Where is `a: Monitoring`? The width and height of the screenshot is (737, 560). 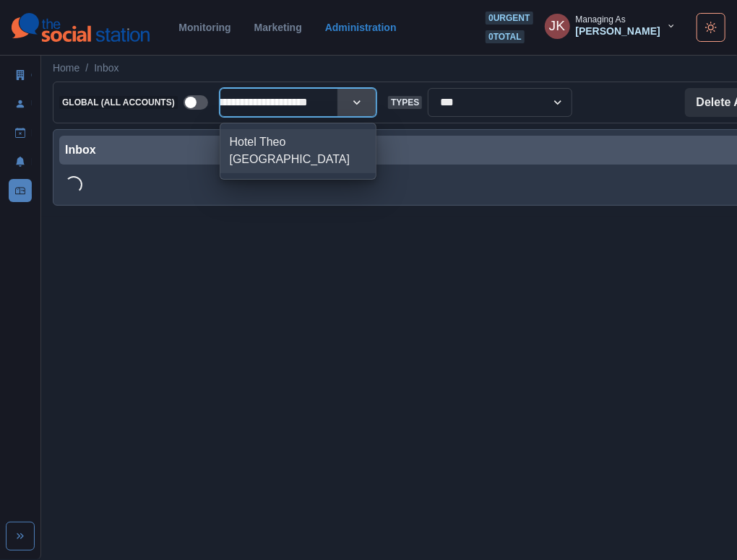 a: Monitoring is located at coordinates (205, 27).